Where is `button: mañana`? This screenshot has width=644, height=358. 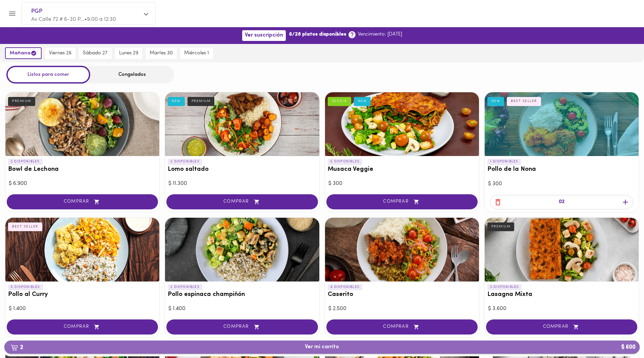 button: mañana is located at coordinates (23, 53).